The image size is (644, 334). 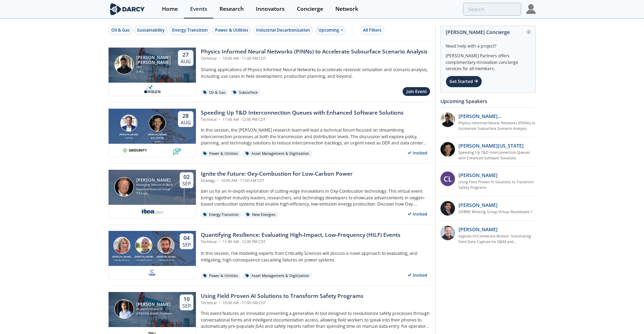 What do you see at coordinates (330, 30) in the screenshot?
I see `div: Upcoming` at bounding box center [330, 30].